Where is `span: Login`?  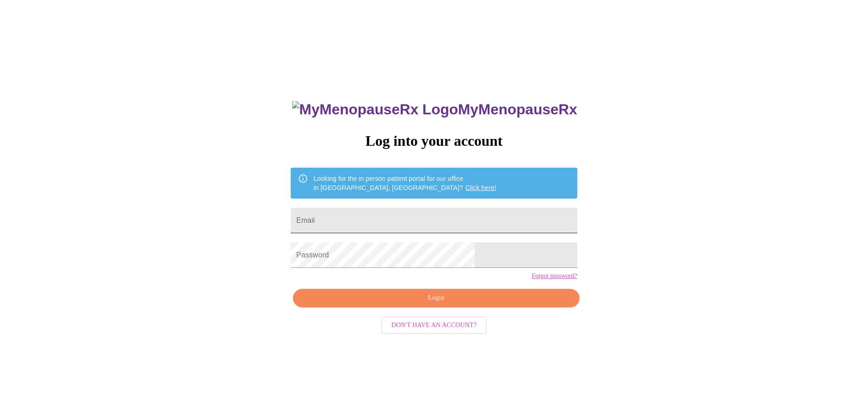
span: Login is located at coordinates (436, 298).